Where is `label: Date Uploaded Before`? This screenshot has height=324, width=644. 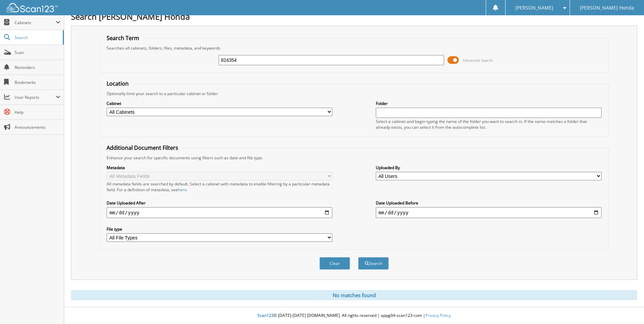 label: Date Uploaded Before is located at coordinates (488, 203).